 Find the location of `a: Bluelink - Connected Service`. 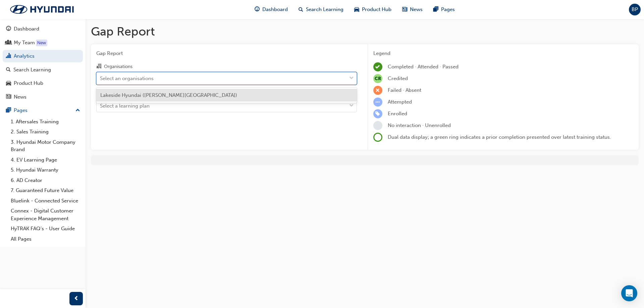

a: Bluelink - Connected Service is located at coordinates (45, 201).